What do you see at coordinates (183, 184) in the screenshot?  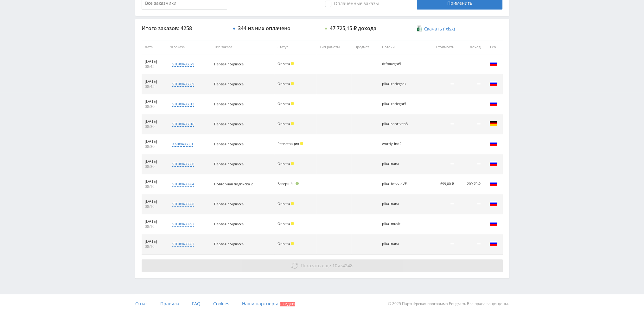 I see `div: std#9485984` at bounding box center [183, 184].